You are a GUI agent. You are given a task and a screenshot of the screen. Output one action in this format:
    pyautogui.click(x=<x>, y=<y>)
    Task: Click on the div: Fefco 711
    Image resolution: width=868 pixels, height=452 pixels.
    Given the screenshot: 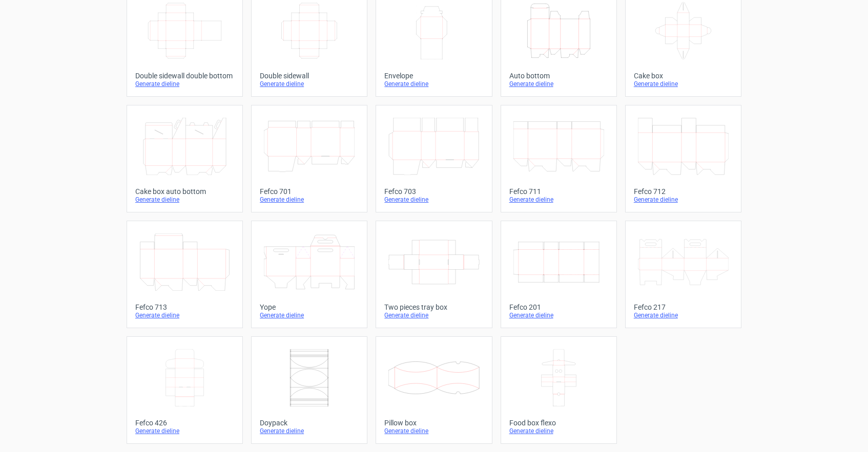 What is the action you would take?
    pyautogui.click(x=559, y=191)
    